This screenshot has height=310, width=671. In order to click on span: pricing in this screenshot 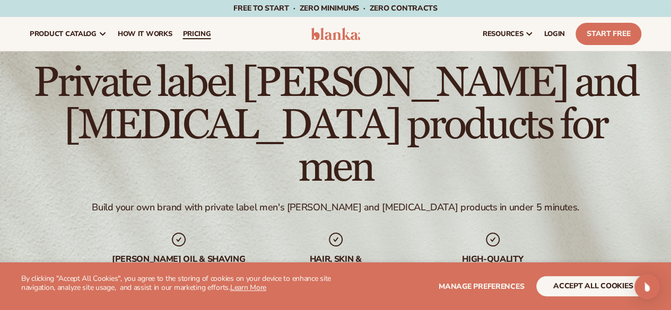, I will do `click(196, 34)`.